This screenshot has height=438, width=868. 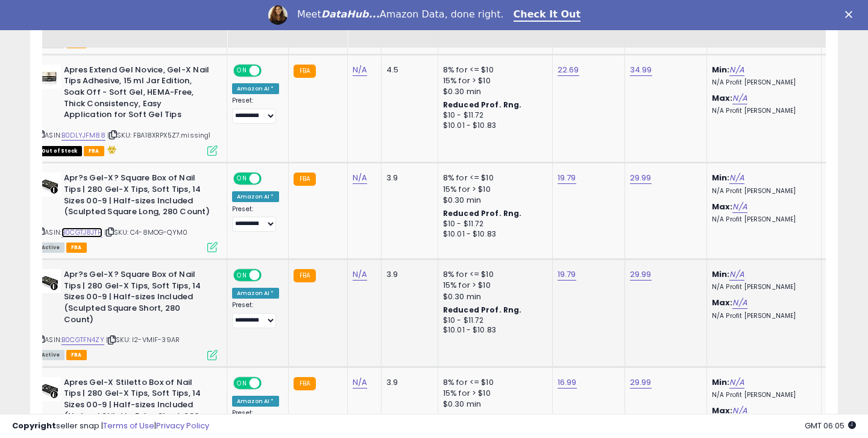 I want to click on span: | SKU: I2-VMIF-39AR, so click(x=143, y=339).